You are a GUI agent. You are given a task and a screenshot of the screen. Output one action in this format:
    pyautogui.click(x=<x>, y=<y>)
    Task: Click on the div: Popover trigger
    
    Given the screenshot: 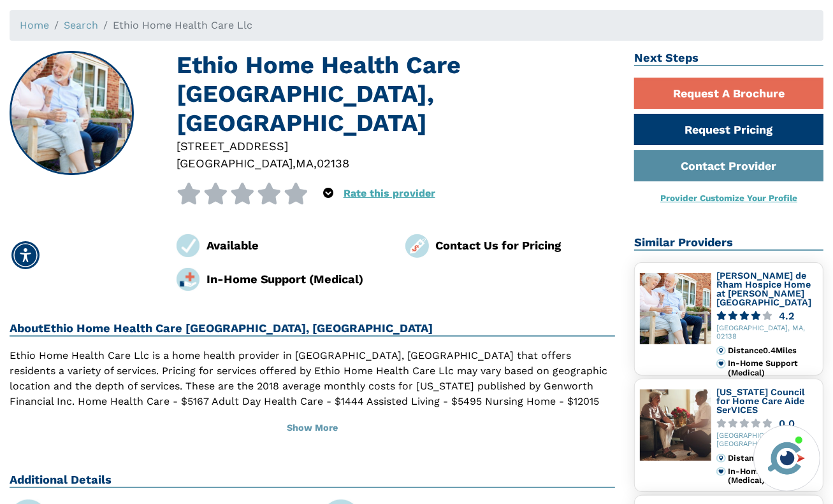 What is the action you would take?
    pyautogui.click(x=329, y=193)
    